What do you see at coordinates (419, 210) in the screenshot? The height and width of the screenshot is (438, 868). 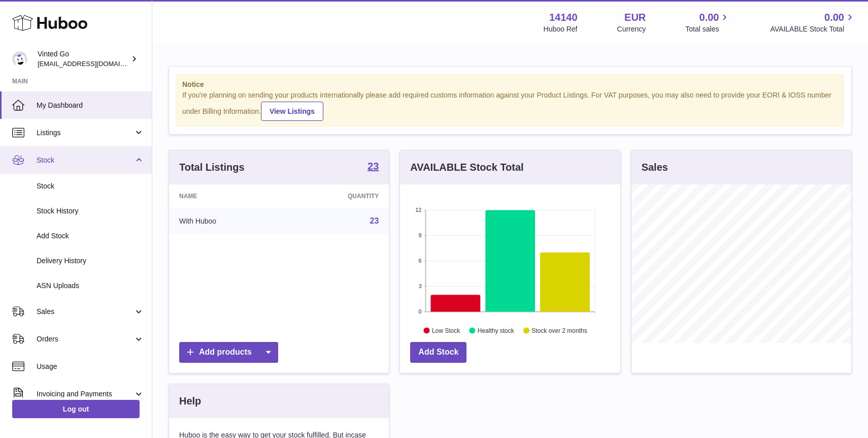 I see `text: 12` at bounding box center [419, 210].